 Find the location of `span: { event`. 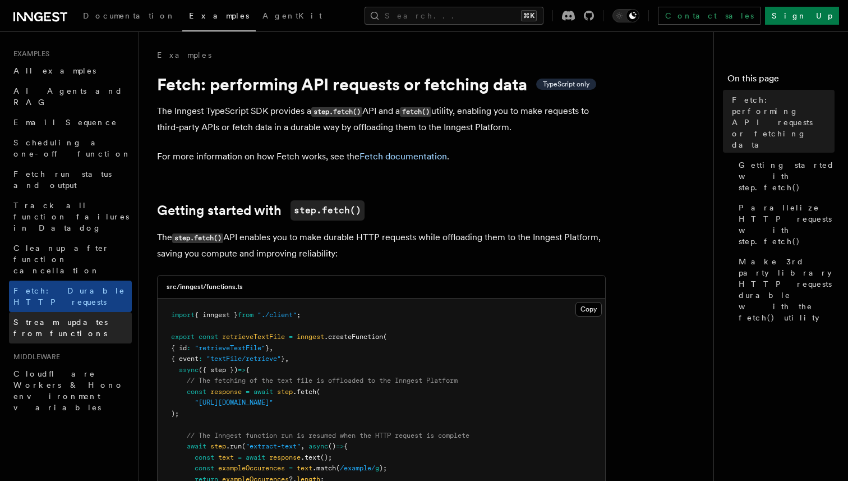

span: { event is located at coordinates (185, 358).